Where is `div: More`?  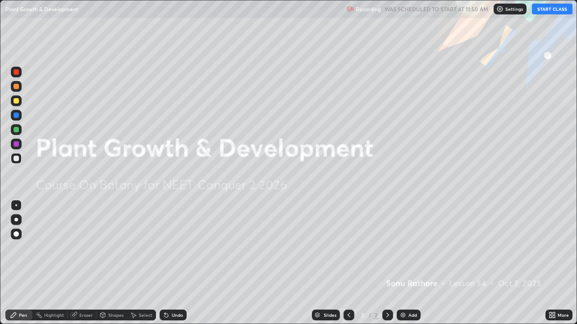
div: More is located at coordinates (563, 315).